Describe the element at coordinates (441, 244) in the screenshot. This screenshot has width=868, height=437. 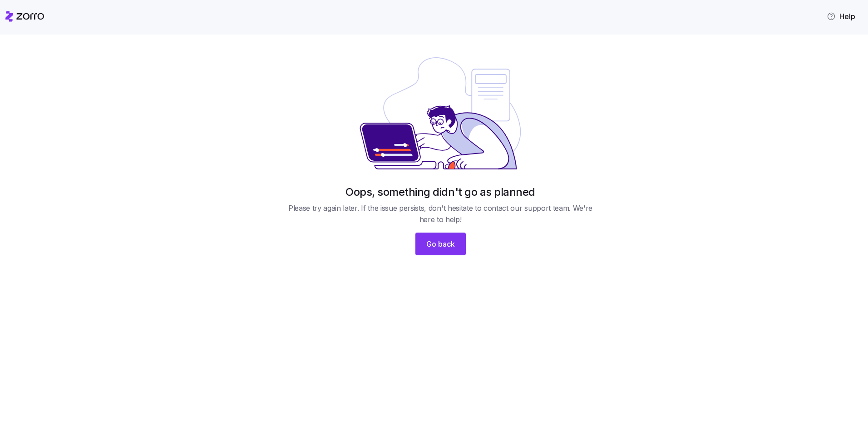
I see `span: Go back` at that location.